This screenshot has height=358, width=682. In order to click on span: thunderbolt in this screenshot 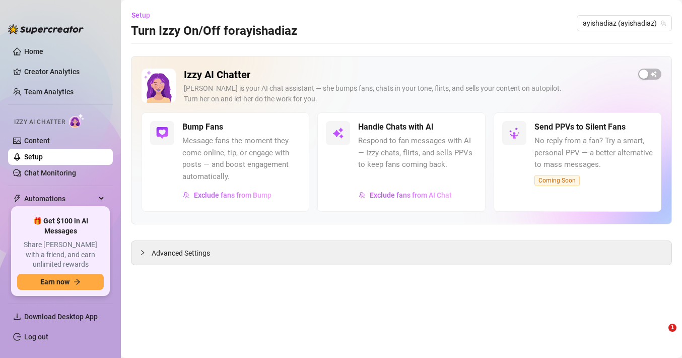, I will do `click(17, 199)`.